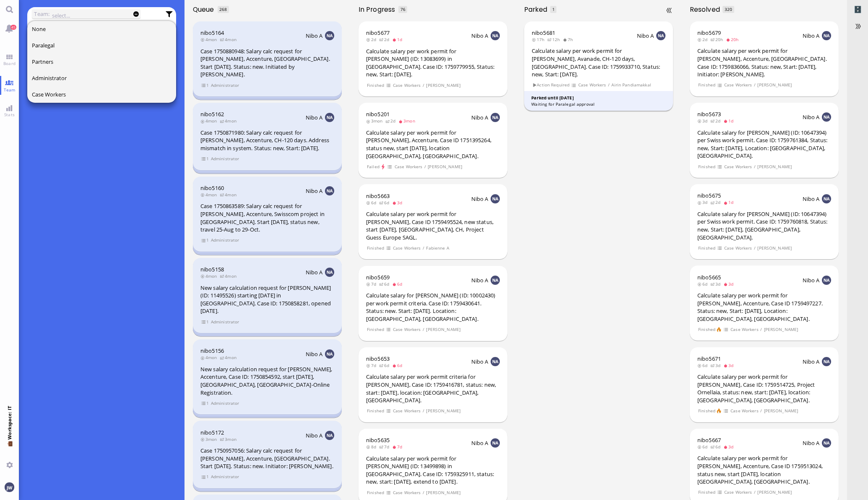 The image size is (868, 500). I want to click on span: Queue, so click(204, 9).